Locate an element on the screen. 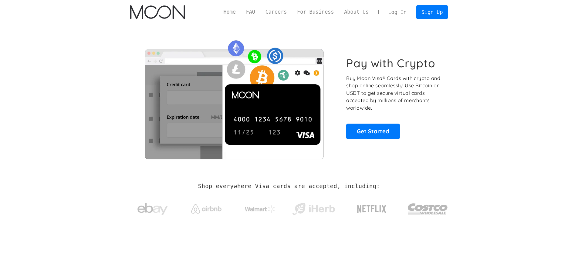 The height and width of the screenshot is (276, 578). a: For Business is located at coordinates (315, 12).